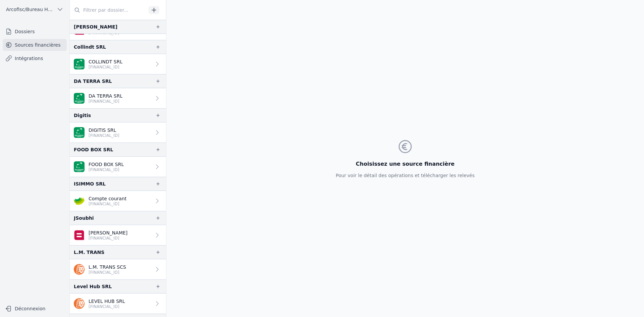 The image size is (644, 317). I want to click on p: FOOD BOX SRL, so click(106, 165).